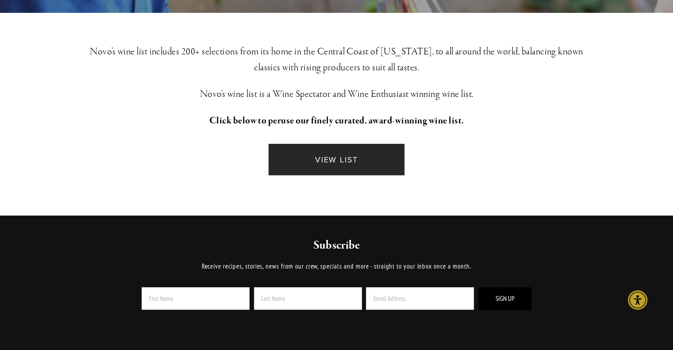 The width and height of the screenshot is (673, 350). Describe the element at coordinates (336, 266) in the screenshot. I see `p: Receive recipes, stories, news from our crew, specials and more - straight to your inbox once a m...` at that location.